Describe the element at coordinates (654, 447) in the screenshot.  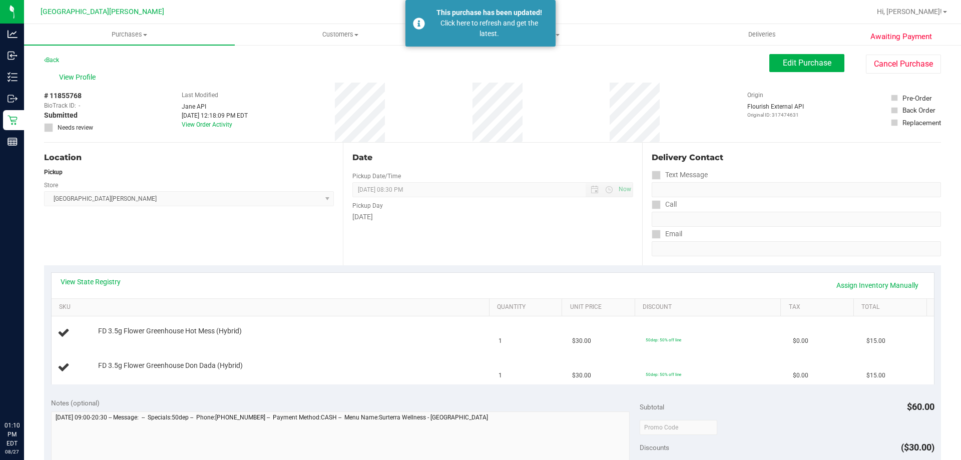
I see `span: Discounts` at that location.